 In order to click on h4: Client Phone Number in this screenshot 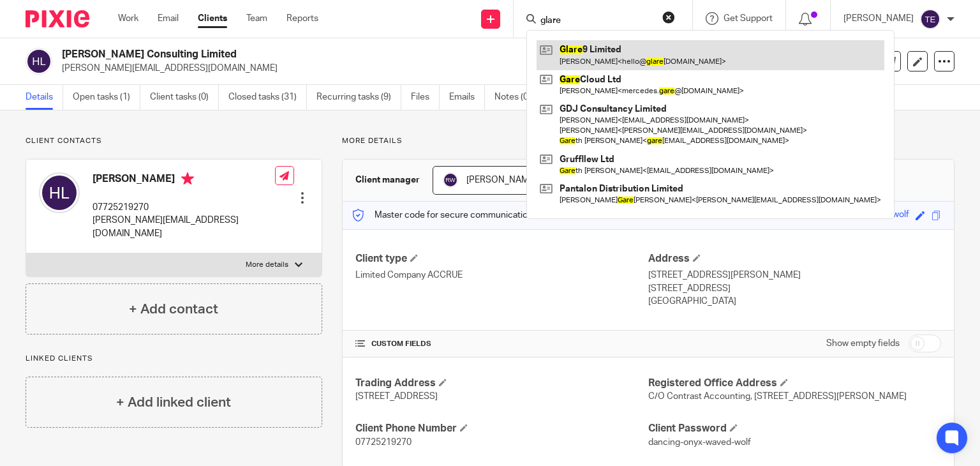, I will do `click(502, 428)`.